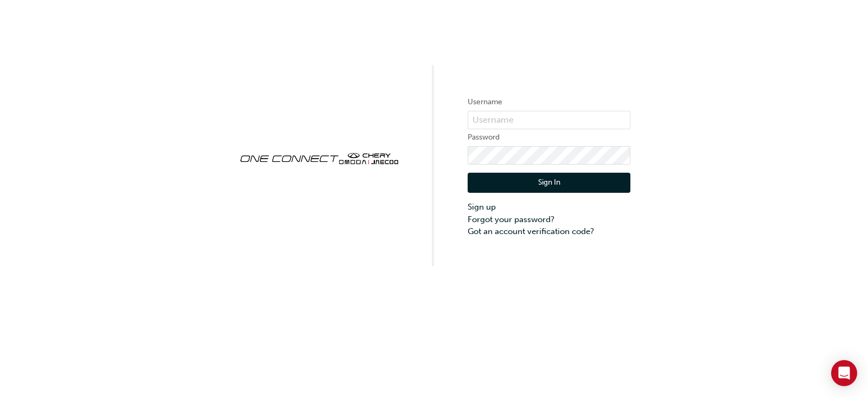  What do you see at coordinates (319, 158) in the screenshot?
I see `img: oneconnect` at bounding box center [319, 158].